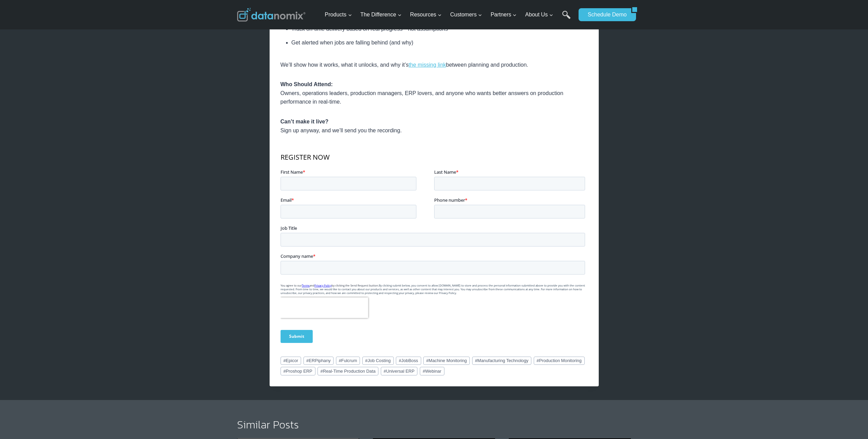 The width and height of the screenshot is (868, 439). I want to click on span: Resources, so click(426, 14).